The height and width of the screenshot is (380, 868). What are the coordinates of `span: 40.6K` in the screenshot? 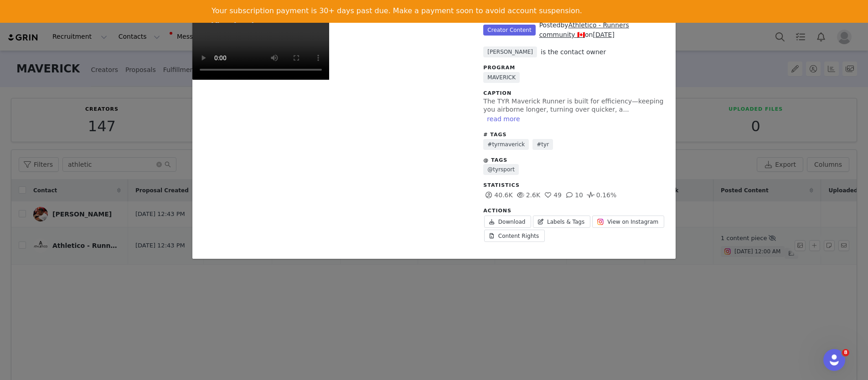 It's located at (498, 195).